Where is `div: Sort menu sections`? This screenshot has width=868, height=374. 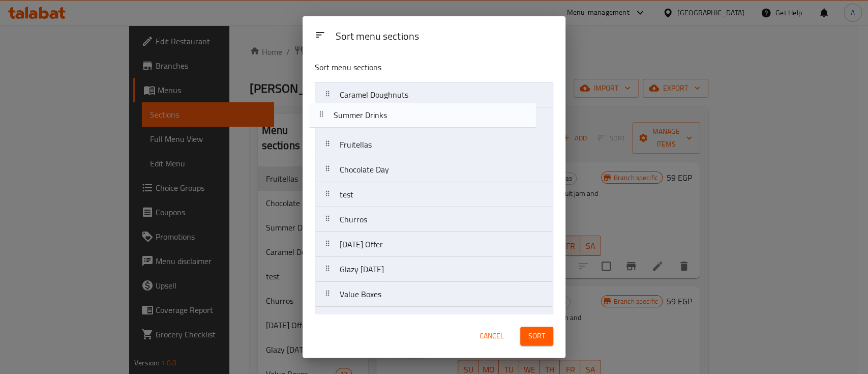
div: Sort menu sections is located at coordinates (443, 37).